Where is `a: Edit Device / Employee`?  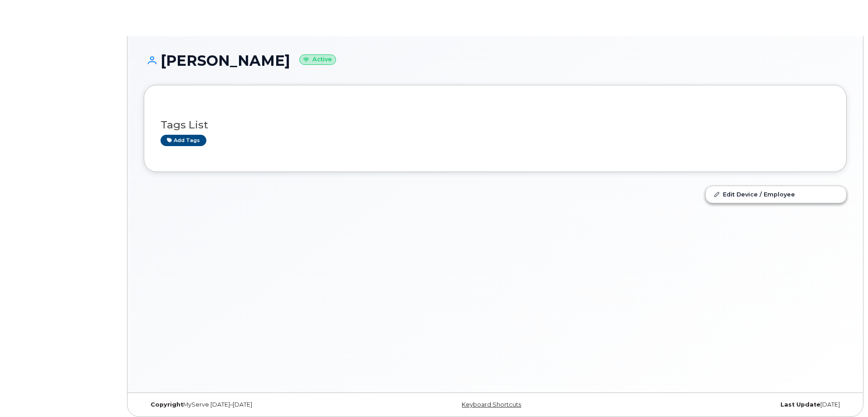 a: Edit Device / Employee is located at coordinates (776, 194).